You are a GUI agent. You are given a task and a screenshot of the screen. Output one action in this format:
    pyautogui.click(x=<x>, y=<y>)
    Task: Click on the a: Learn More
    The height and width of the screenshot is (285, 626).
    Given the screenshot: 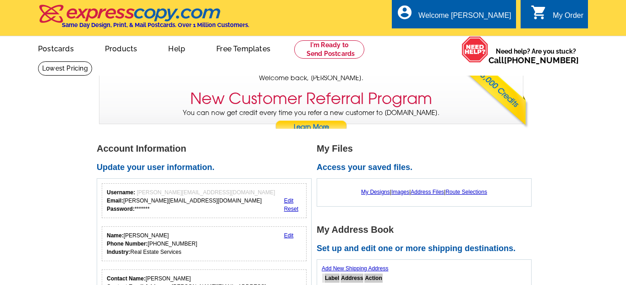 What is the action you would take?
    pyautogui.click(x=311, y=127)
    